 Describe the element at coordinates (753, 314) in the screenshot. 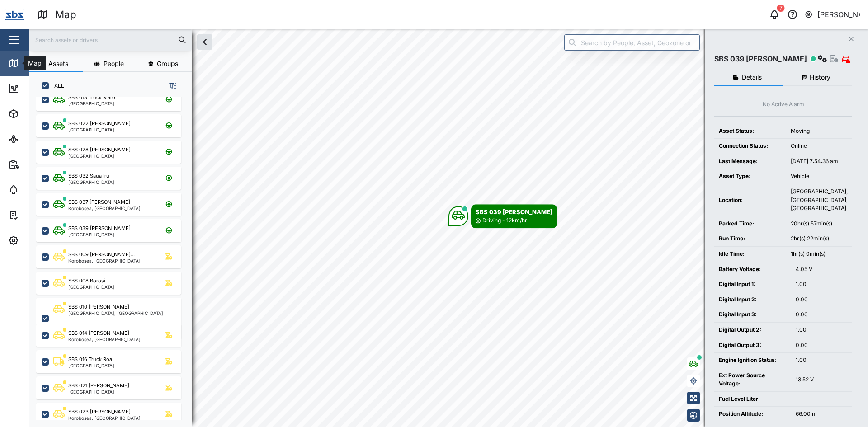

I see `div: Digital Input 3:` at that location.